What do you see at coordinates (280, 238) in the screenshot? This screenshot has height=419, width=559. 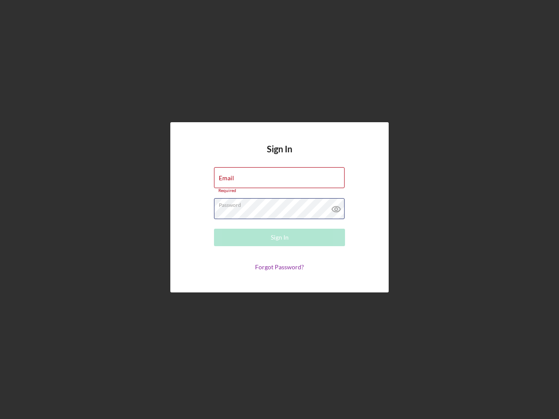 I see `div: Sign In` at bounding box center [280, 238].